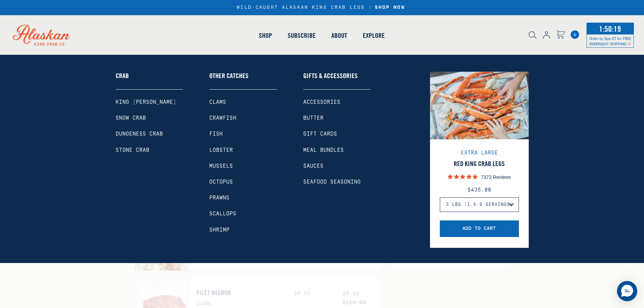 This screenshot has height=308, width=644. I want to click on a: Fish, so click(243, 134).